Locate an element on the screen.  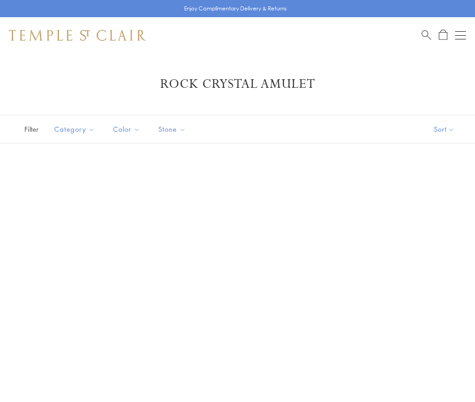
button: Stone is located at coordinates (172, 129).